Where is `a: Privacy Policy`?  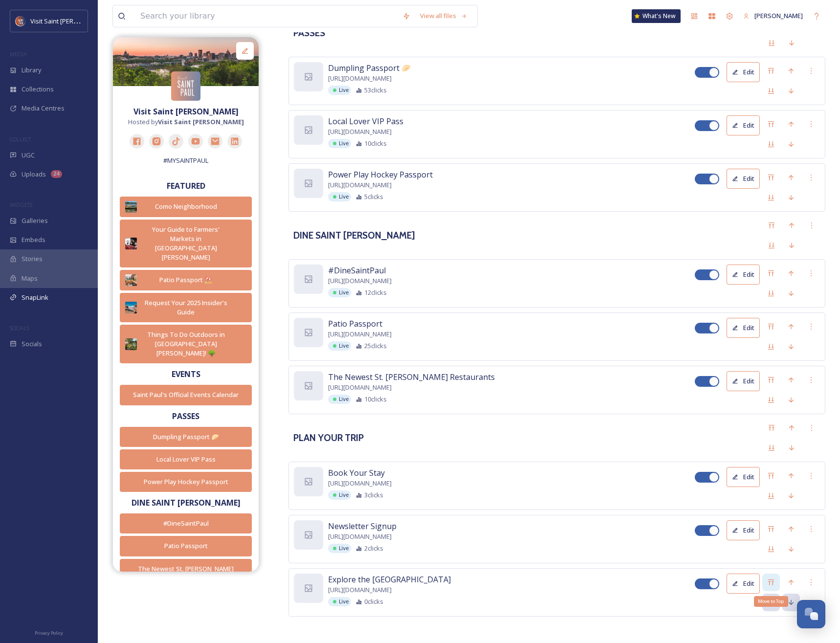
a: Privacy Policy is located at coordinates (49, 632).